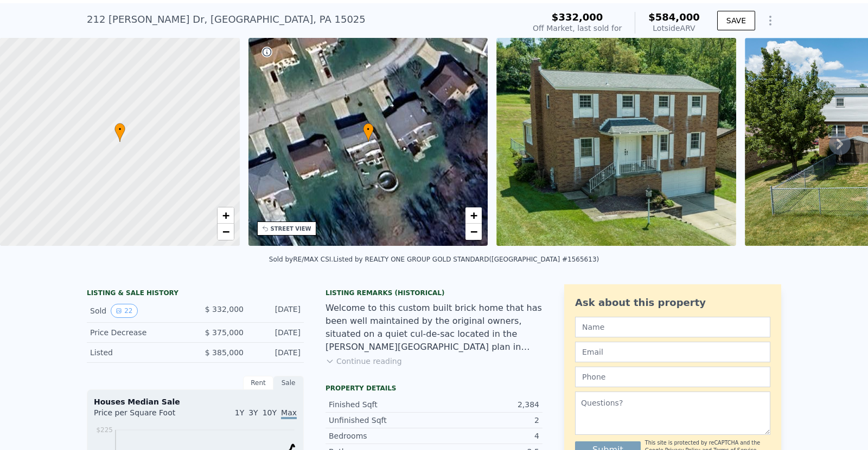 This screenshot has width=868, height=450. I want to click on span: $ 385,000, so click(224, 353).